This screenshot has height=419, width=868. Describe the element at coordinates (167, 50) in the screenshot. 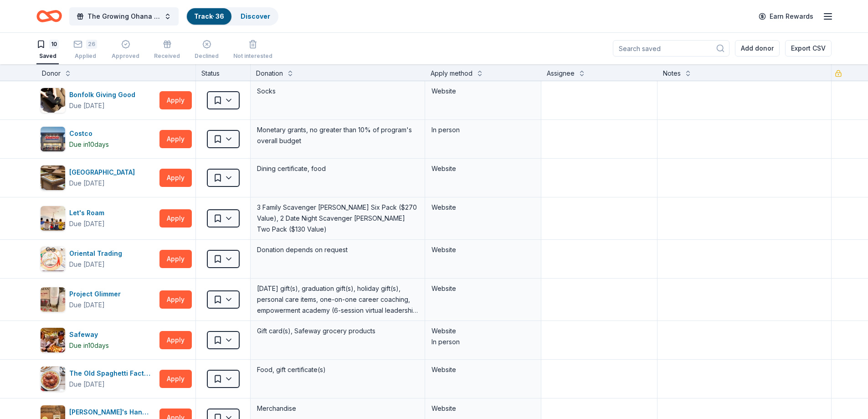

I see `button: Received` at that location.